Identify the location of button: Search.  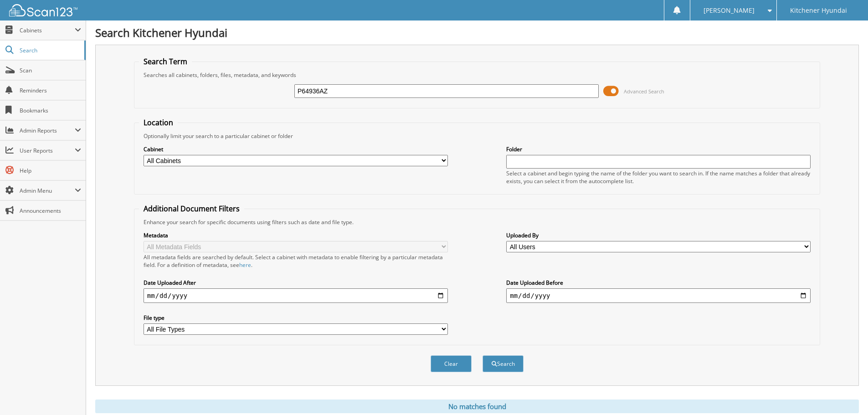
(503, 363).